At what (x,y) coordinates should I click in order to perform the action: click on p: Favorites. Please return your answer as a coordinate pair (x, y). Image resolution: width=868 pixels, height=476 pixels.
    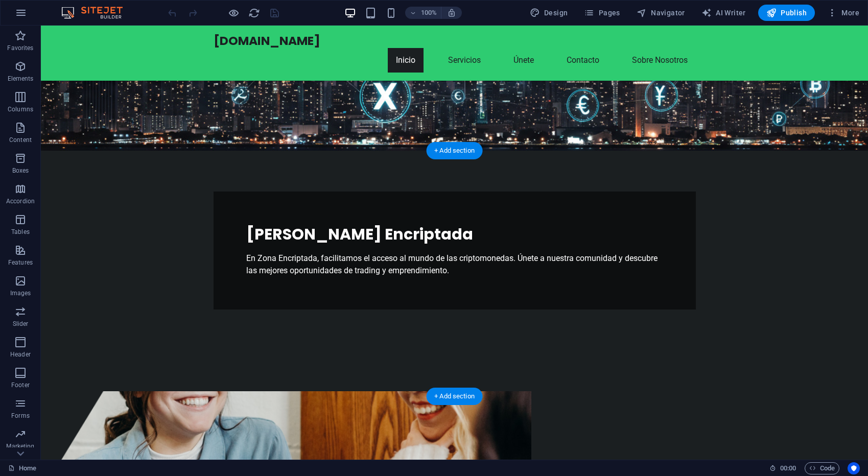
    Looking at the image, I should click on (20, 48).